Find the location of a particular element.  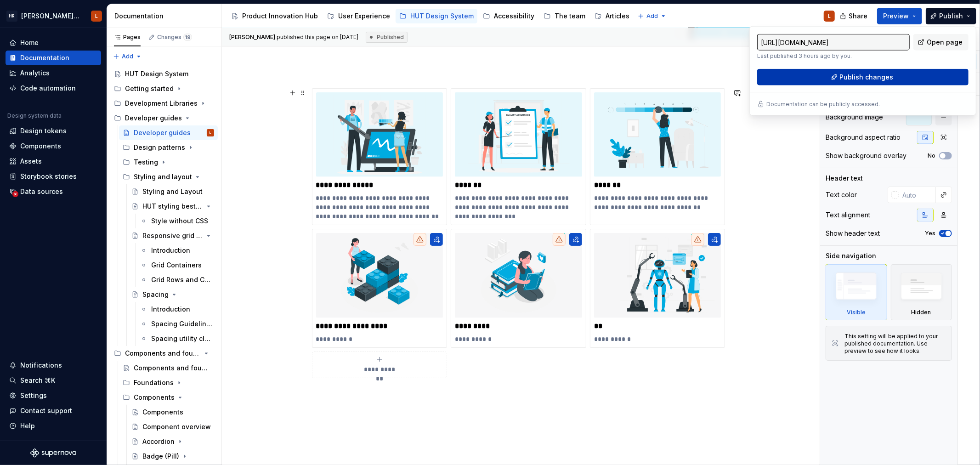

a: Badge (Pill) is located at coordinates (173, 456).